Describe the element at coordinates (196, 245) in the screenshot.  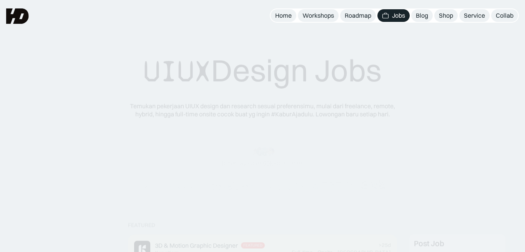
I see `div: 3D & Motion Graphic Designer` at that location.